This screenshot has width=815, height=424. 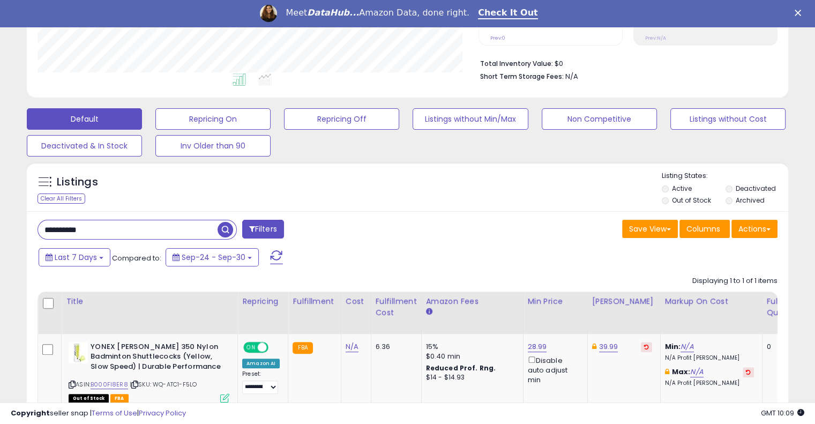 What do you see at coordinates (213, 146) in the screenshot?
I see `button: Inv Older than 90` at bounding box center [213, 146].